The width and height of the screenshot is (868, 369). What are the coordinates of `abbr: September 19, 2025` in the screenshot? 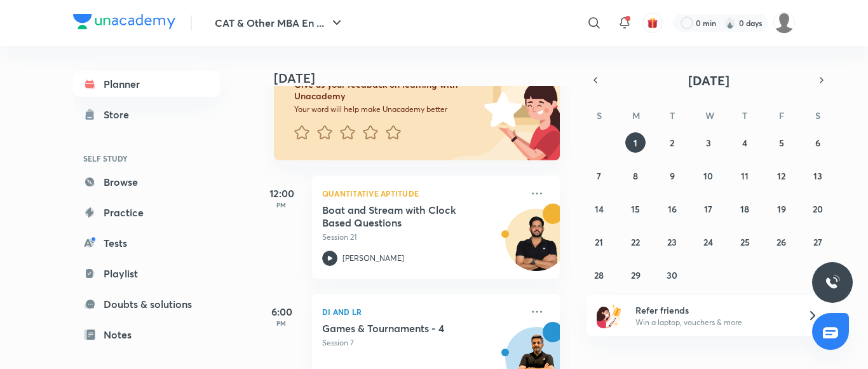 It's located at (782, 208).